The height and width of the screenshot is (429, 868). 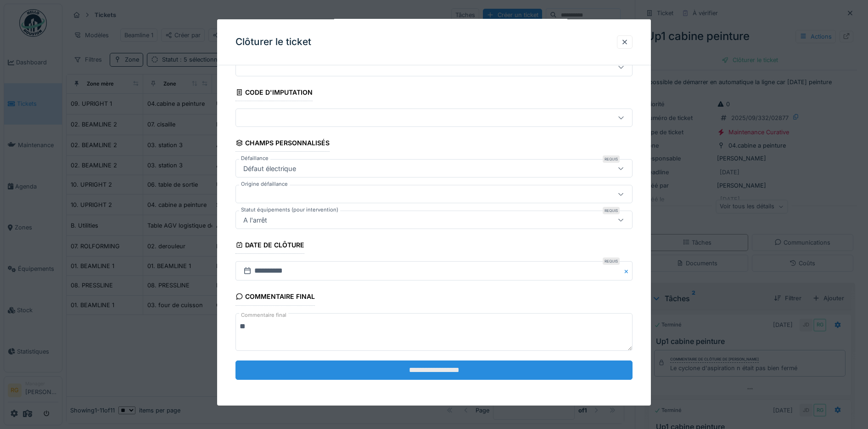 What do you see at coordinates (269, 168) in the screenshot?
I see `div: Défaut électrique` at bounding box center [269, 168].